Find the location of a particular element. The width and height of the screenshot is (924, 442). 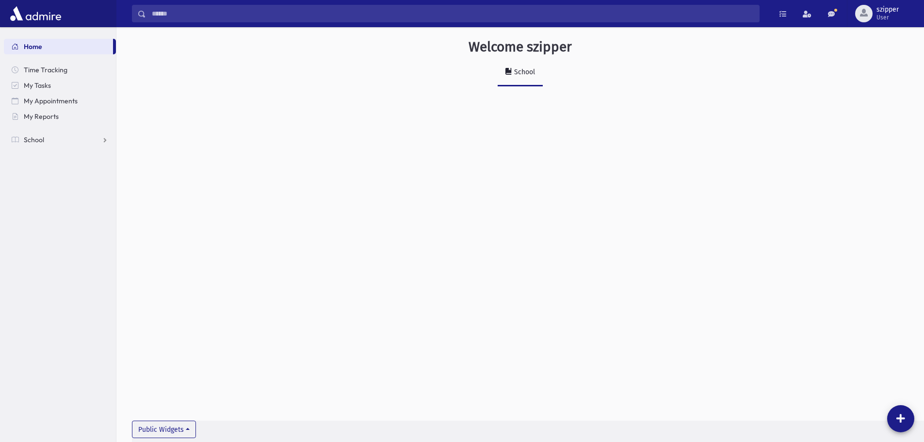

span: User is located at coordinates (888, 17).